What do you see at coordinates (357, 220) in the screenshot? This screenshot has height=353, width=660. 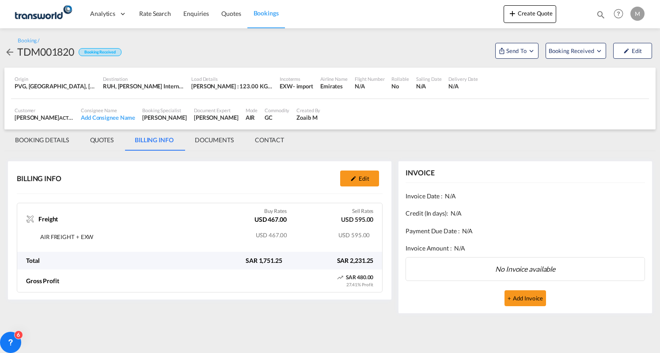 I see `div: USD 595.00` at bounding box center [357, 220].